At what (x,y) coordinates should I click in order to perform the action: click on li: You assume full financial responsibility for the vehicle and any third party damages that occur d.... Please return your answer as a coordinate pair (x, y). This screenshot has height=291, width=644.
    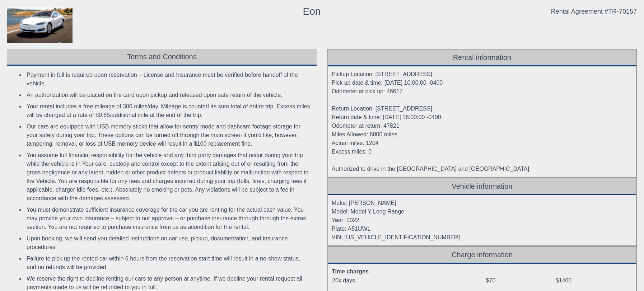
    Looking at the image, I should click on (168, 177).